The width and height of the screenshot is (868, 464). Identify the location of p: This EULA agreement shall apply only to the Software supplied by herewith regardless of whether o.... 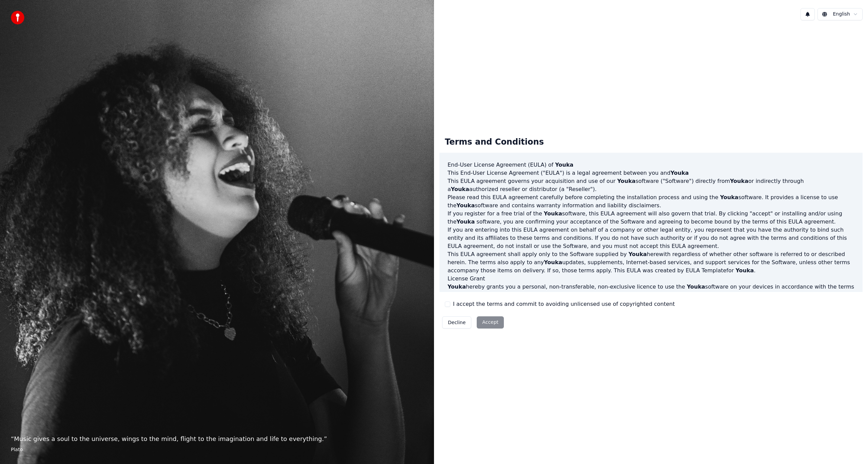
(651, 263).